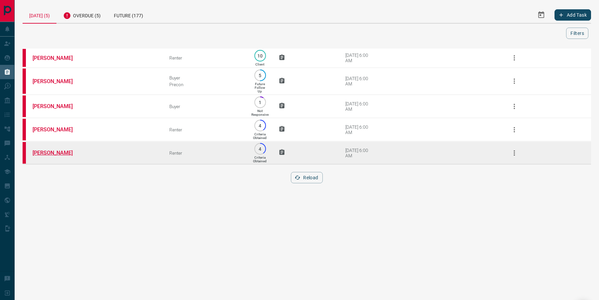 This screenshot has width=599, height=300. Describe the element at coordinates (573, 15) in the screenshot. I see `button: Add Task` at that location.